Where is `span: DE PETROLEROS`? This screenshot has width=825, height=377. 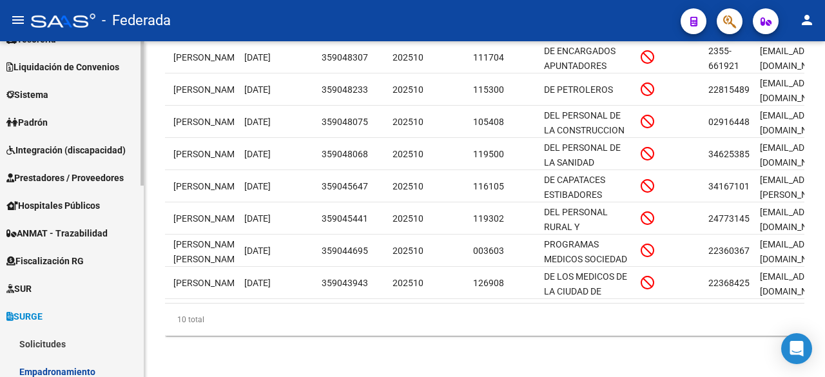
span: DE PETROLEROS is located at coordinates (578, 90).